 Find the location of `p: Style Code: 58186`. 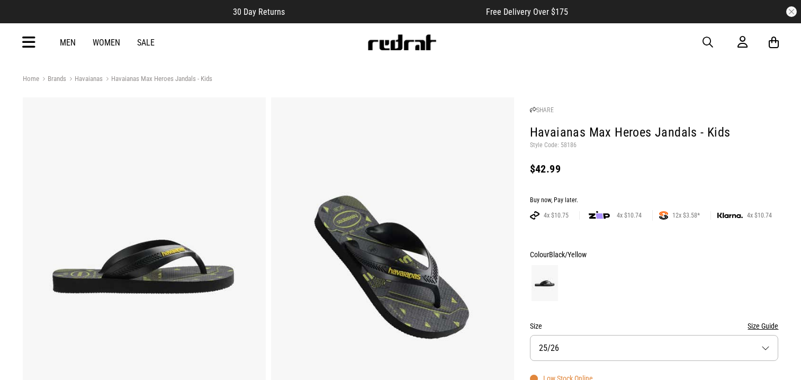

p: Style Code: 58186 is located at coordinates (655, 146).